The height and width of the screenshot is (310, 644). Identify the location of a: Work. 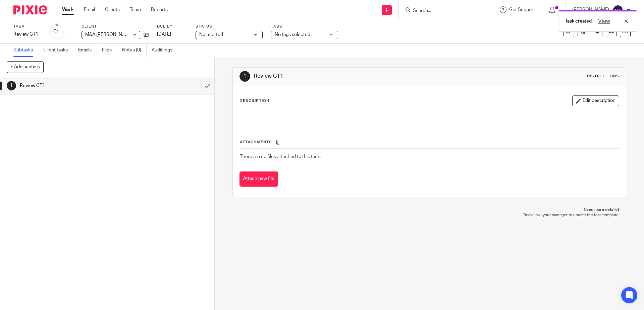
(68, 10).